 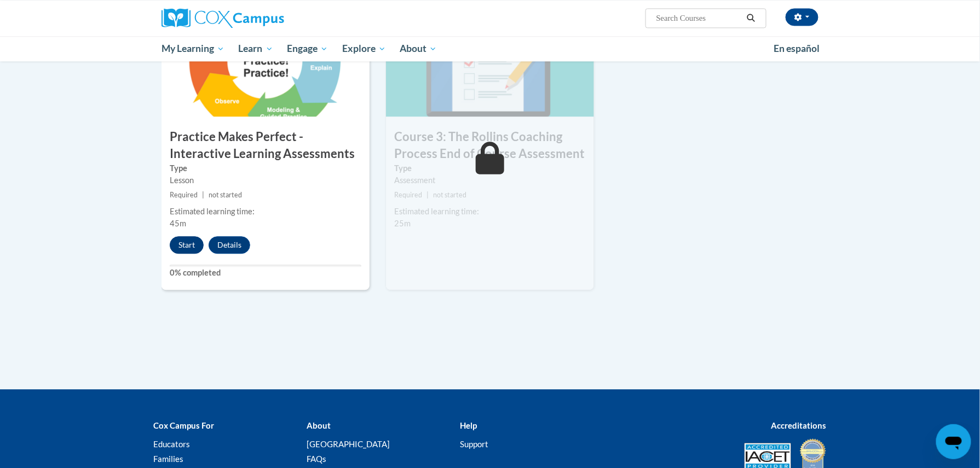 I want to click on div: Main menu, so click(x=490, y=49).